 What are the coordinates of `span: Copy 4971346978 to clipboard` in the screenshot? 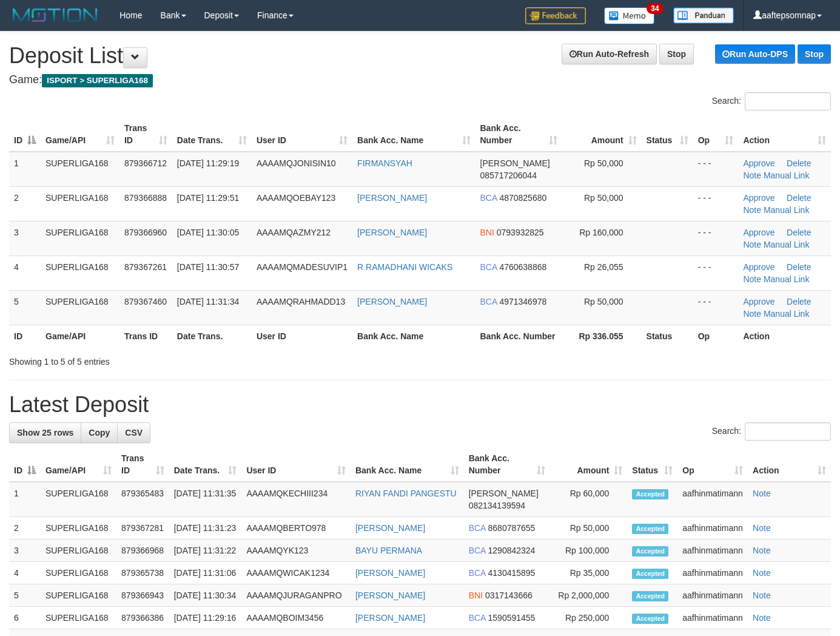 It's located at (523, 302).